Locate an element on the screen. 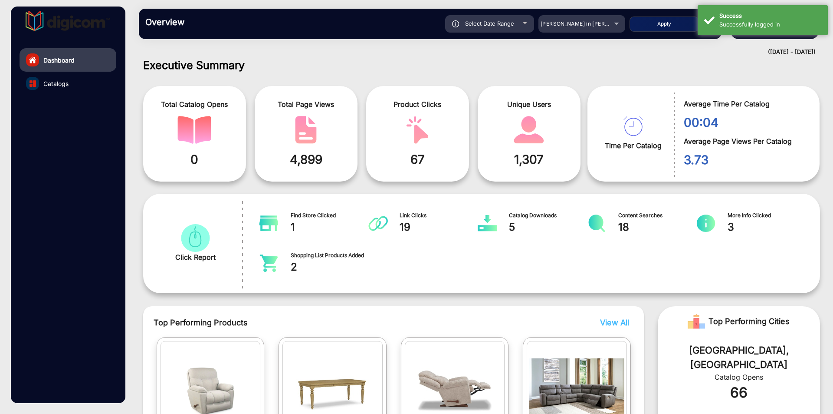 The image size is (833, 414). img: vmg-logo is located at coordinates (68, 21).